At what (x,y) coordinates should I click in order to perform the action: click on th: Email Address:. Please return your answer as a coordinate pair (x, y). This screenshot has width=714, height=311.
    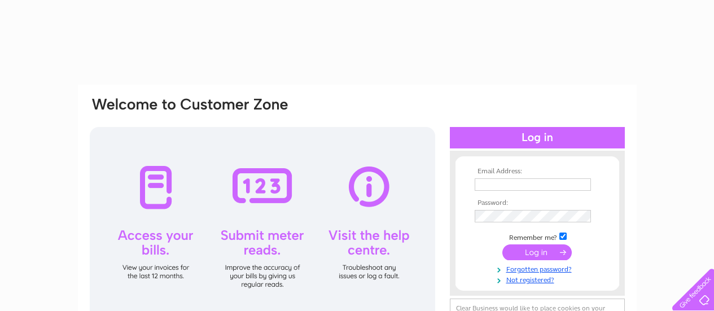
    Looking at the image, I should click on (538, 172).